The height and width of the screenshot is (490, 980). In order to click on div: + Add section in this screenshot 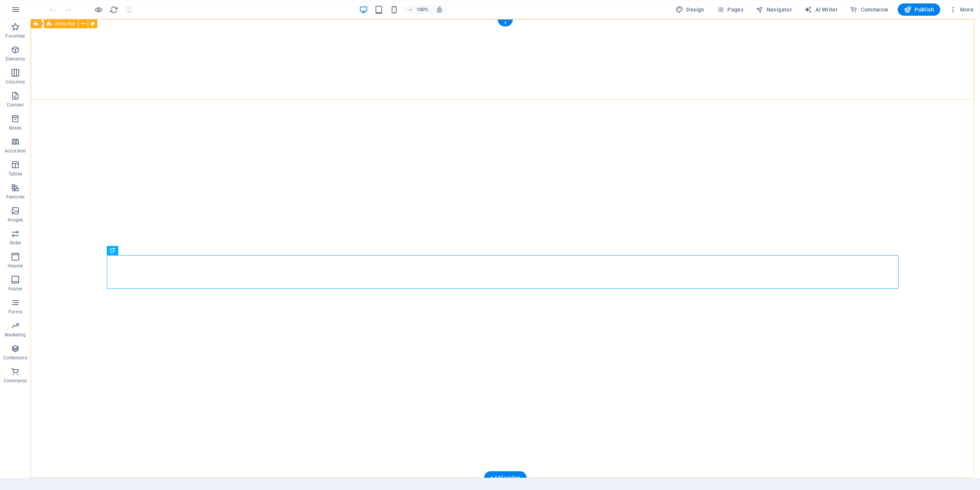, I will do `click(505, 478)`.